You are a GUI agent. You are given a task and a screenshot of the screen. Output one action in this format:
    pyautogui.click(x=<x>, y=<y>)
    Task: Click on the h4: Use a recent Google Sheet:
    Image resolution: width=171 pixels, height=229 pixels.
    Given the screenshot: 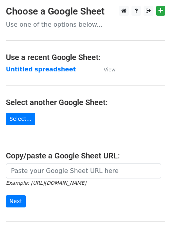 What is the action you would take?
    pyautogui.click(x=85, y=57)
    